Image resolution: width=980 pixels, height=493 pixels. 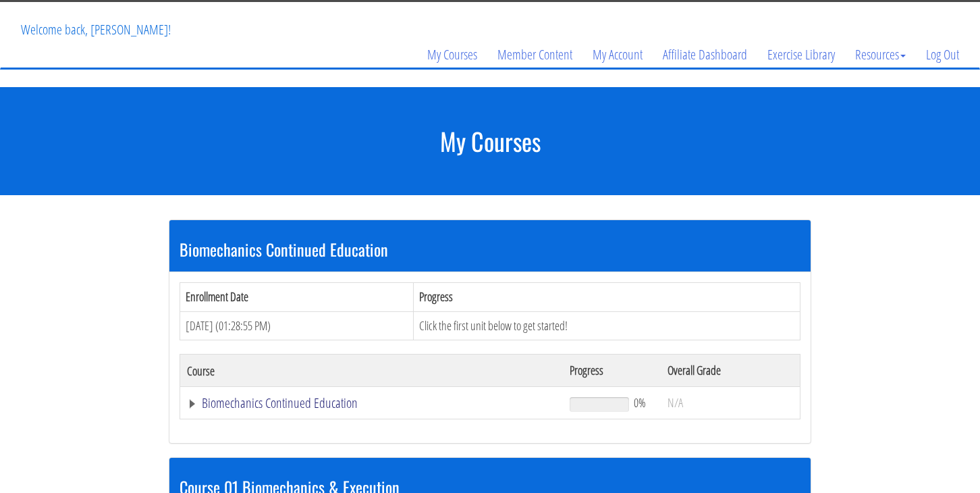 I want to click on th: Overall Grade, so click(x=730, y=370).